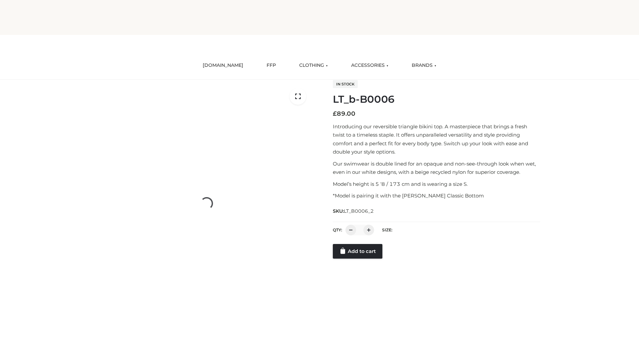 Image resolution: width=639 pixels, height=359 pixels. Describe the element at coordinates (313, 66) in the screenshot. I see `a: CLOTHING` at that location.